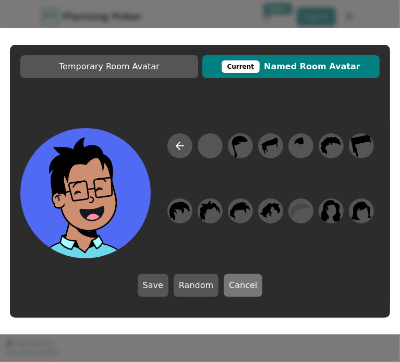  Describe the element at coordinates (291, 67) in the screenshot. I see `span: Named Room Avatar` at that location.